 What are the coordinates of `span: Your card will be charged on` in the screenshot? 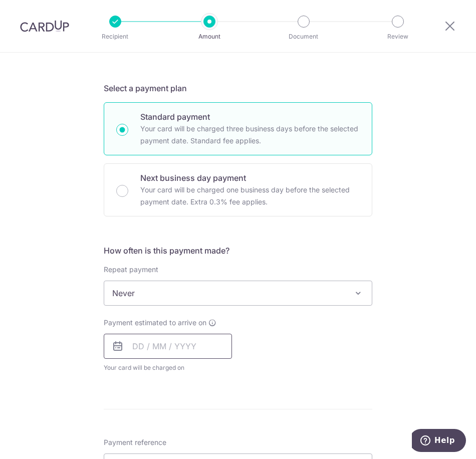 It's located at (168, 368).